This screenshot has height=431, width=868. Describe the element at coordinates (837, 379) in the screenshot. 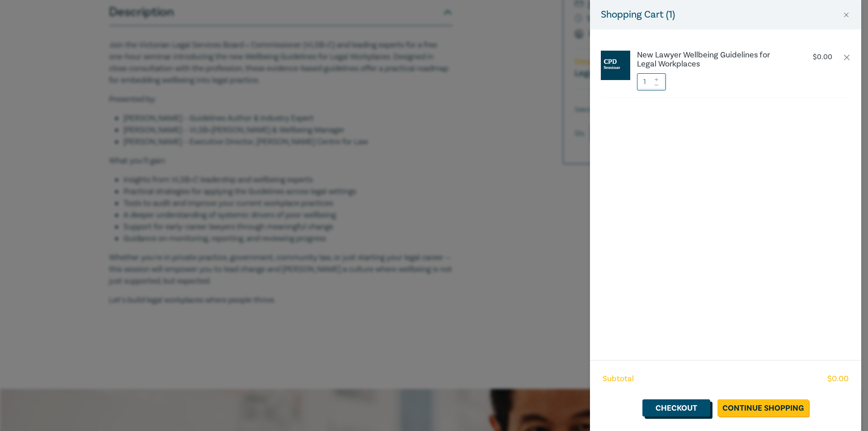

I see `span: $ 0.00` at that location.